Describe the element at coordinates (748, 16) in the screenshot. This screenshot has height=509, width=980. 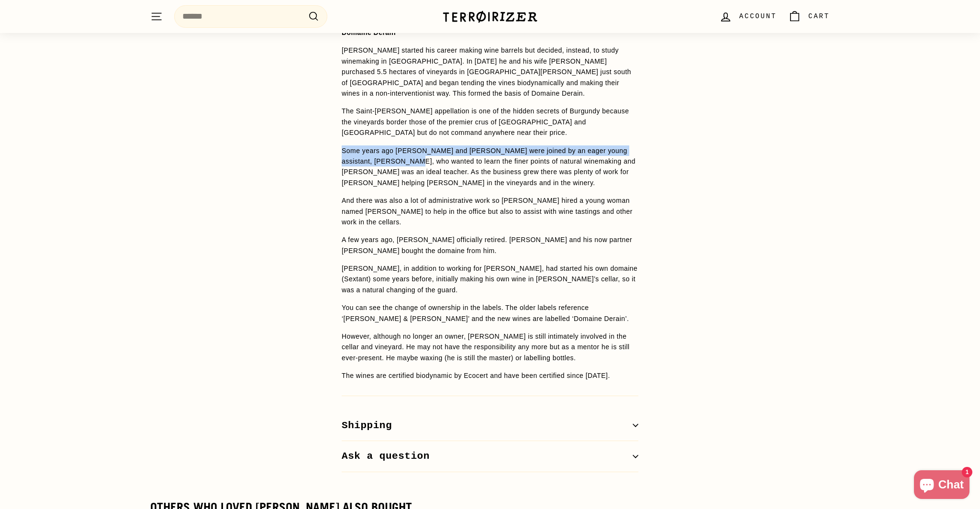
I see `a: Account` at that location.